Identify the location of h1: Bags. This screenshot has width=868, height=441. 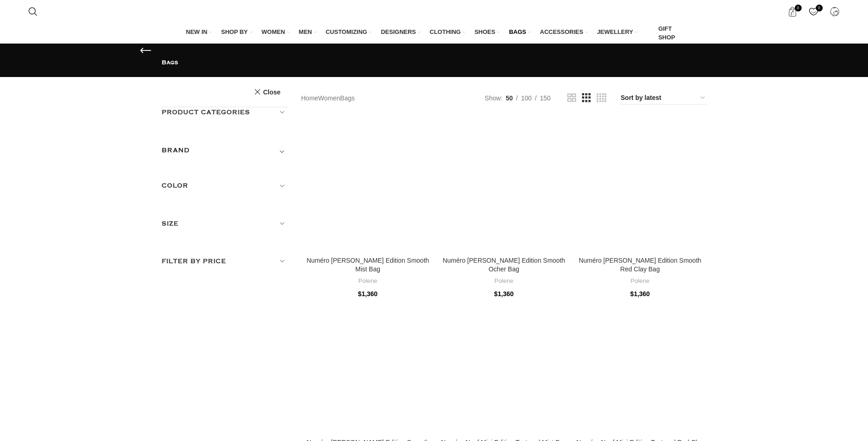
(434, 62).